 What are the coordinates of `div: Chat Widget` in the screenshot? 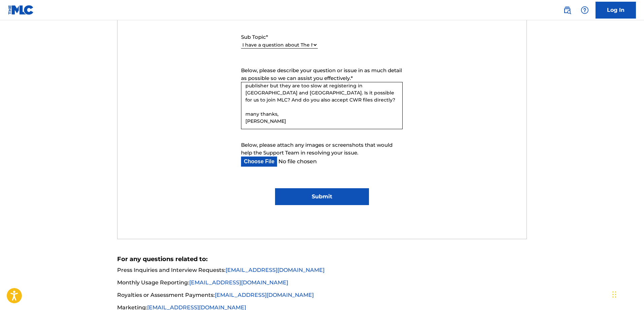 It's located at (568, 174).